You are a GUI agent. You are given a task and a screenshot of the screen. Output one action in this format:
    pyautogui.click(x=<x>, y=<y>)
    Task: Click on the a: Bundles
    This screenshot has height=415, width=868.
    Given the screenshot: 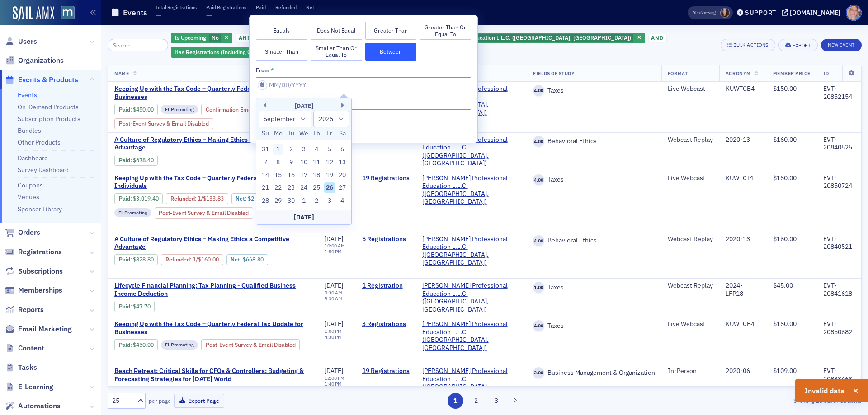 What is the action you would take?
    pyautogui.click(x=29, y=130)
    